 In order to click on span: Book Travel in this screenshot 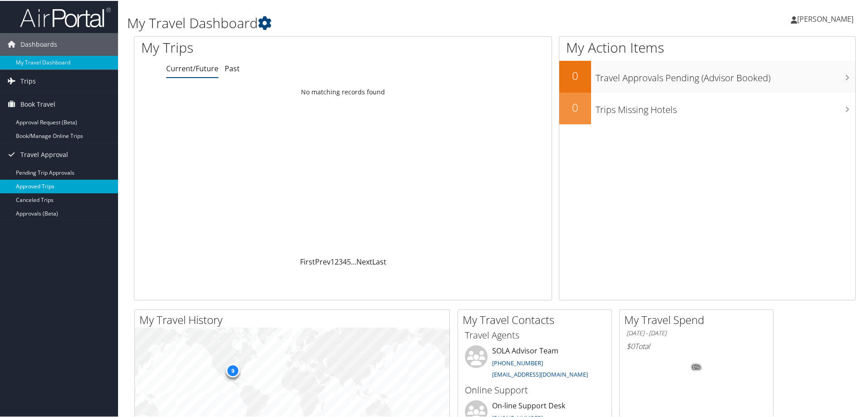, I will do `click(38, 104)`.